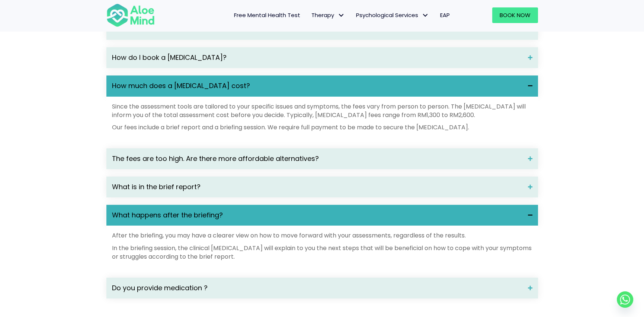 The height and width of the screenshot is (317, 644). I want to click on a: TherapyTherapy: submenu, so click(328, 15).